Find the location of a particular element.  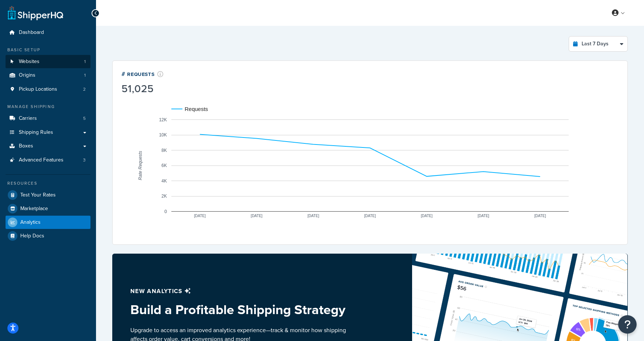

a: Websites1 is located at coordinates (48, 61).